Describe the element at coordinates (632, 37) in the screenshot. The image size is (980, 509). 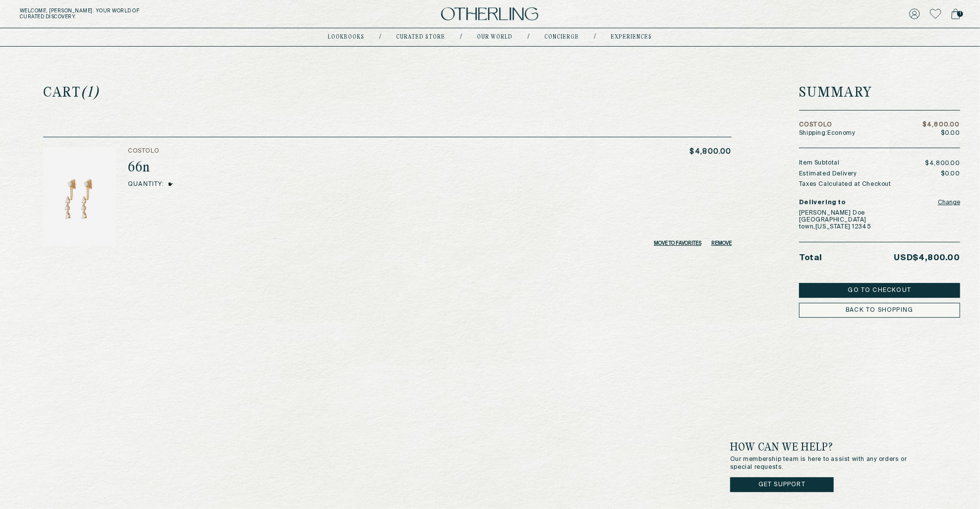
I see `a: experiences` at that location.